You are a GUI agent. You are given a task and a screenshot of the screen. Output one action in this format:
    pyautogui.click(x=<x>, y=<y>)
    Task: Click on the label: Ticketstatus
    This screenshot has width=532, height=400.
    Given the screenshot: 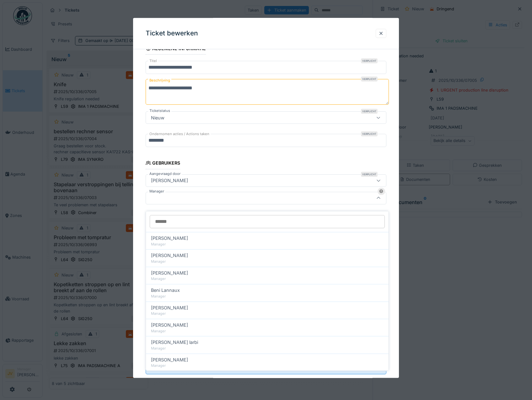 What is the action you would take?
    pyautogui.click(x=160, y=111)
    